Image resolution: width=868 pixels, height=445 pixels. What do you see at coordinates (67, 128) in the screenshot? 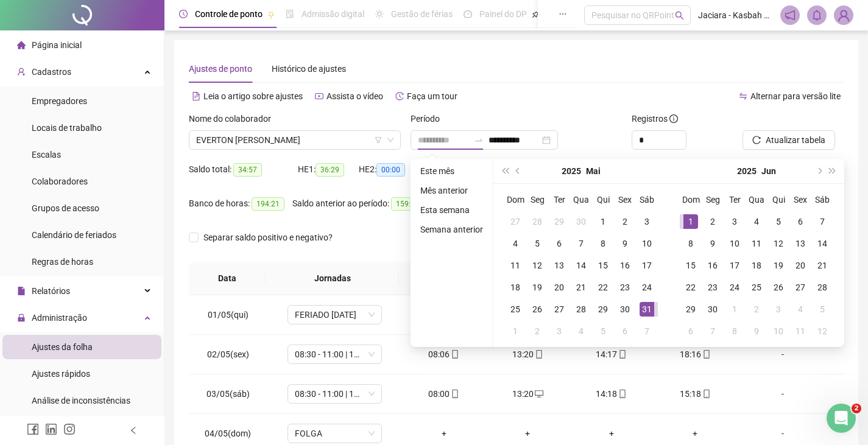
I see `span: Locais de trabalho` at bounding box center [67, 128].